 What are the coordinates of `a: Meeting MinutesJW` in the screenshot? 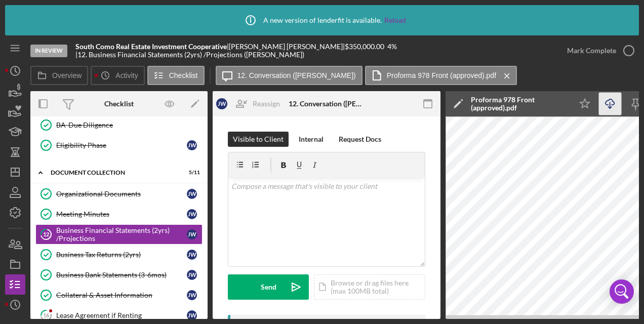 It's located at (119, 214).